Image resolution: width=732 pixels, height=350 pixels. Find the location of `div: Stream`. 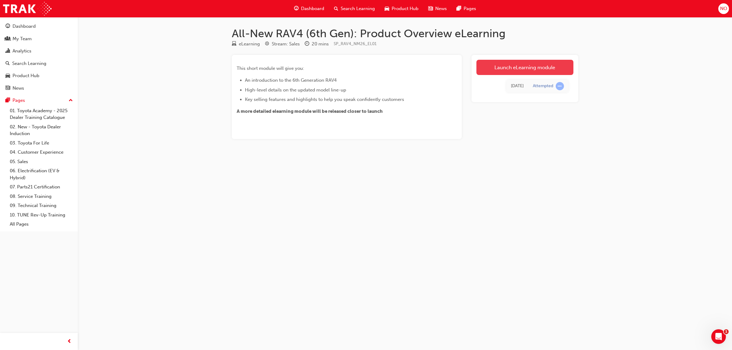

div: Stream is located at coordinates (282, 44).